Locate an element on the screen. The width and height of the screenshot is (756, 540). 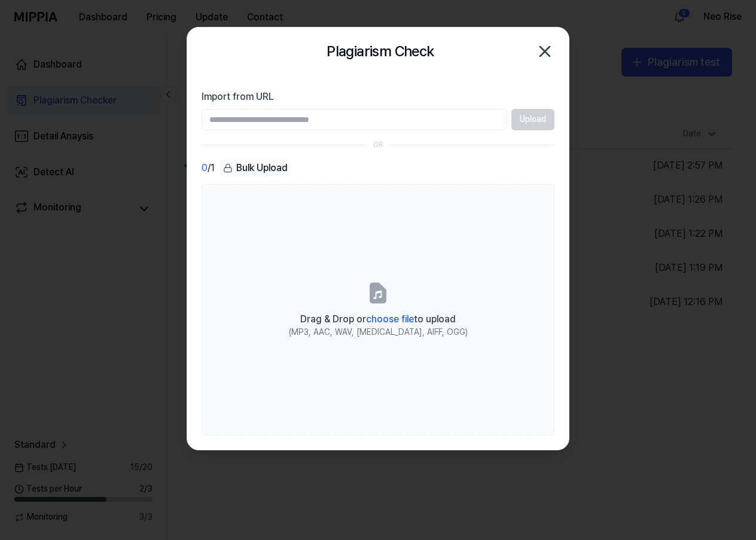
div: OR is located at coordinates (378, 145).